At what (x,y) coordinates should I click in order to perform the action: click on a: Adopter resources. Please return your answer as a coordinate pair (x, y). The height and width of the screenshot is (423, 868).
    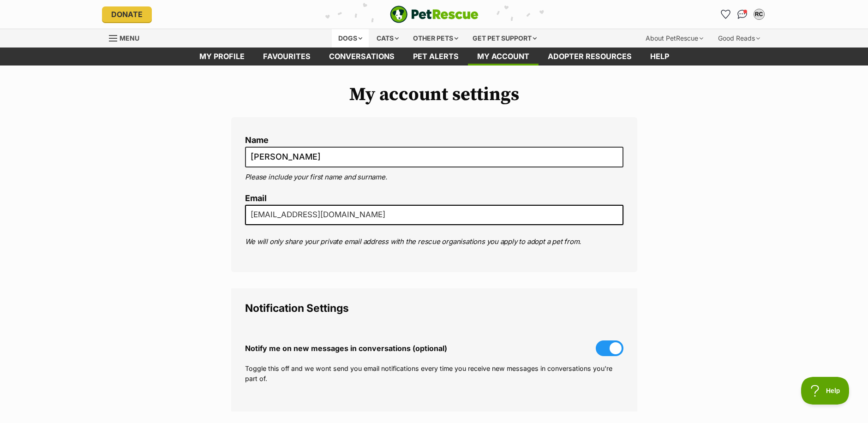
    Looking at the image, I should click on (589, 56).